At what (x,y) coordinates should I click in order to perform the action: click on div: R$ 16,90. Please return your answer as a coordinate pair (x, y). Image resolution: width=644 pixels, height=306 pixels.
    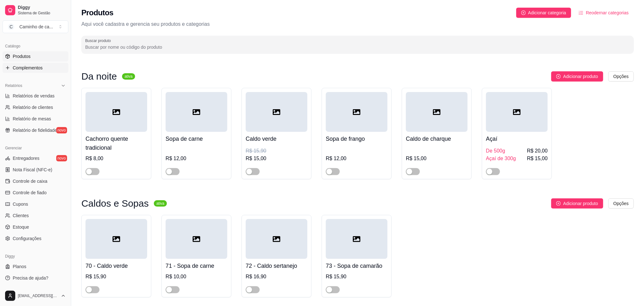
    Looking at the image, I should click on (277, 276).